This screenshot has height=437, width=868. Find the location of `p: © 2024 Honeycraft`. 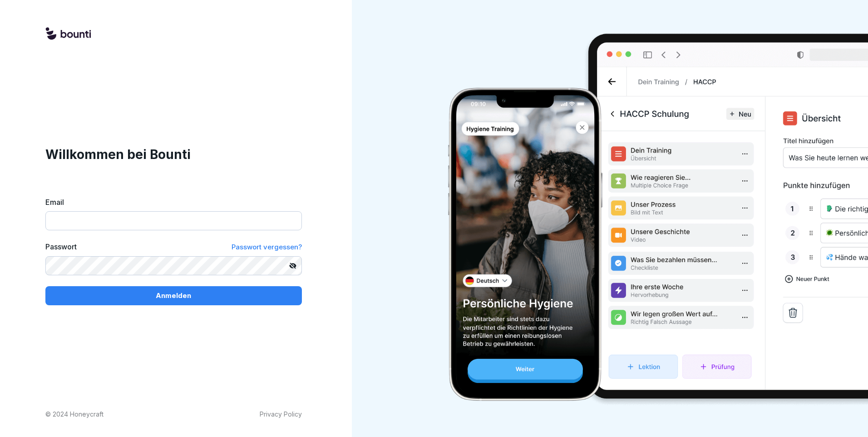

p: © 2024 Honeycraft is located at coordinates (75, 414).